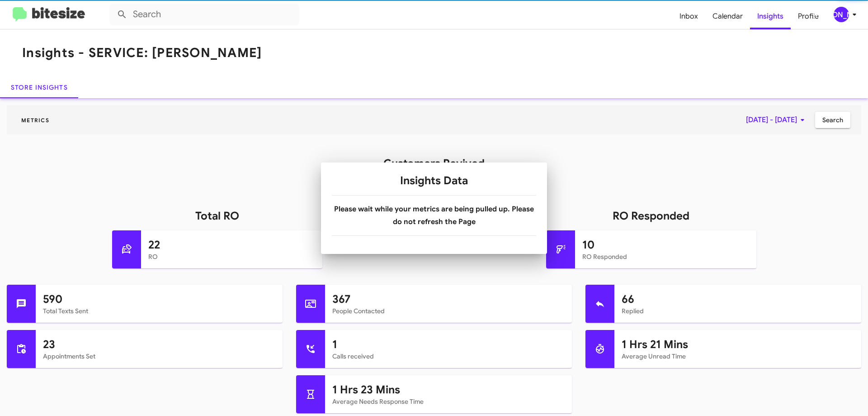 This screenshot has width=868, height=416. I want to click on h1: 1 Hrs 21 Mins, so click(738, 344).